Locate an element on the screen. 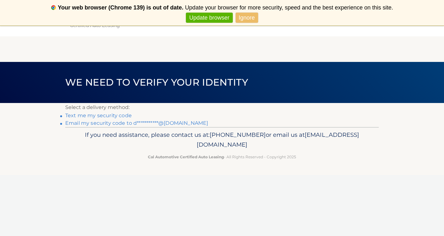  strong: Cal Automotive Certified Auto Leasing is located at coordinates (186, 157).